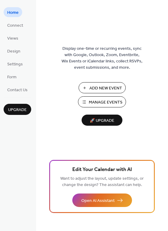  What do you see at coordinates (14, 51) in the screenshot?
I see `a: Design` at bounding box center [14, 51].